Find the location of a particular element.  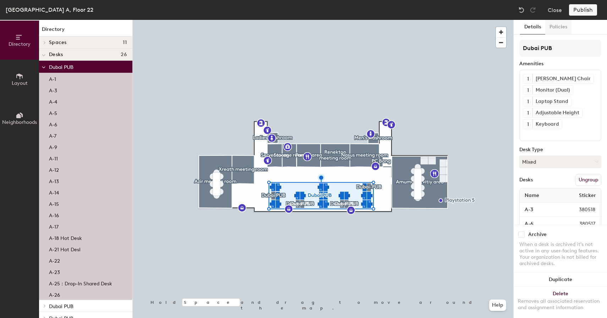

span: Neighborhoods is located at coordinates (20, 122).